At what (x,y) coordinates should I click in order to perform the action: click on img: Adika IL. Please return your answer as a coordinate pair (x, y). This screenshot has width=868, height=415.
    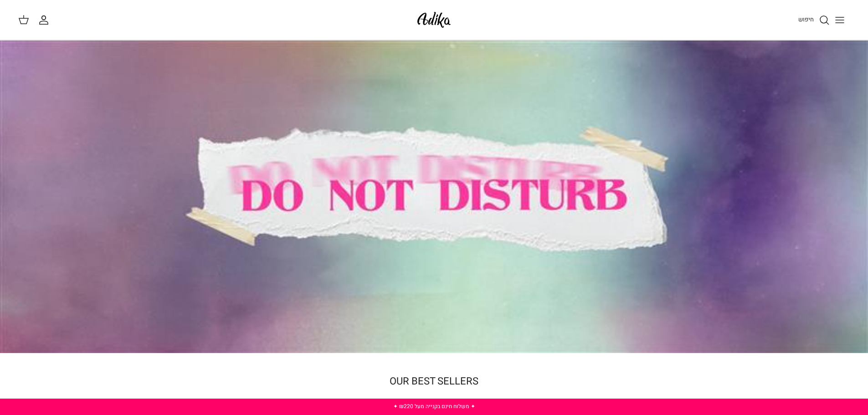
    Looking at the image, I should click on (434, 19).